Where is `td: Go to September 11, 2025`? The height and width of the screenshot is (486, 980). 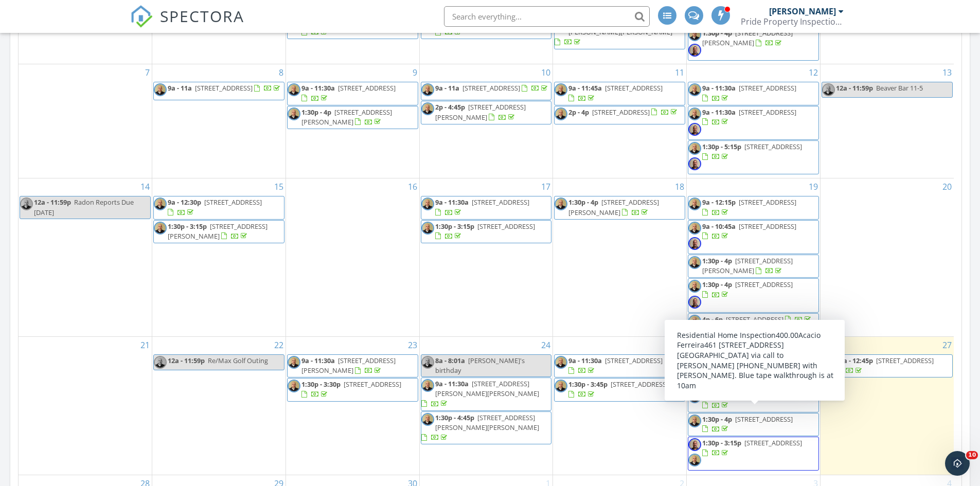
td: Go to September 11, 2025 is located at coordinates (620, 121).